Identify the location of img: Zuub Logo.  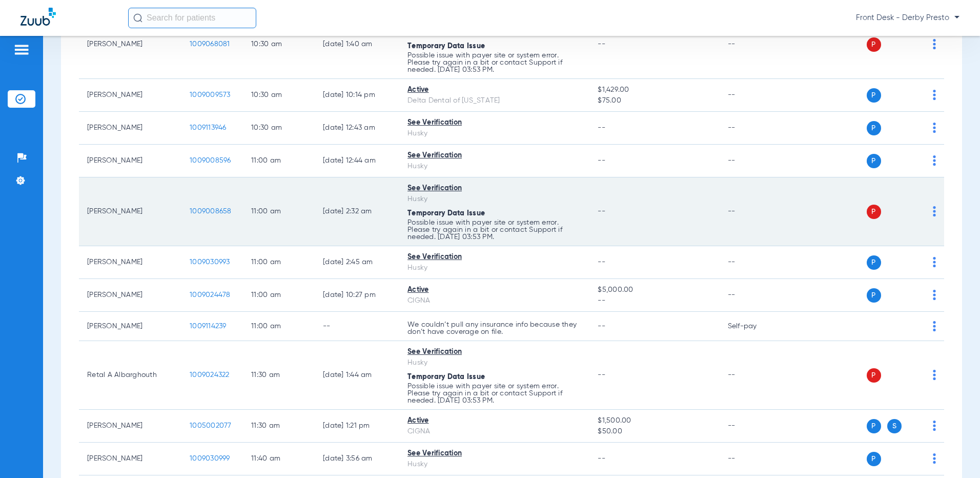
(38, 16).